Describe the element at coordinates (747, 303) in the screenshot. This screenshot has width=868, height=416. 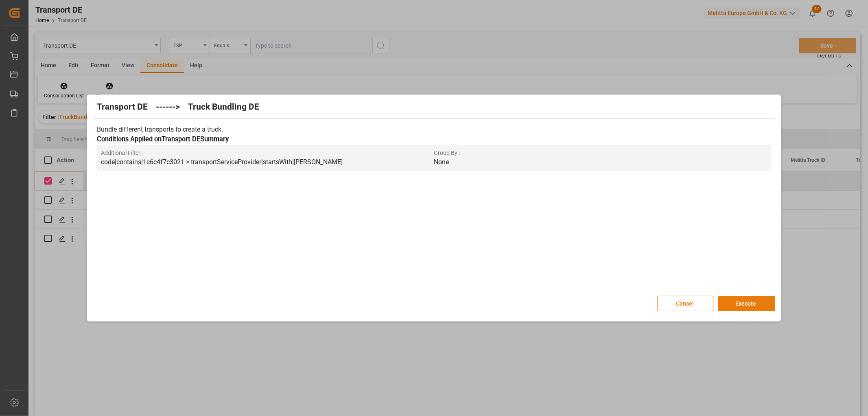
I see `button: Execute` at that location.